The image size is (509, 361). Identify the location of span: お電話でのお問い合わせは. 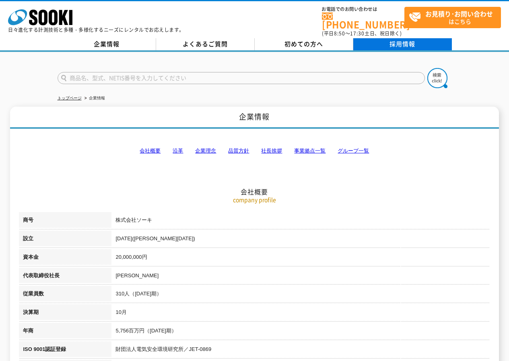
(363, 9).